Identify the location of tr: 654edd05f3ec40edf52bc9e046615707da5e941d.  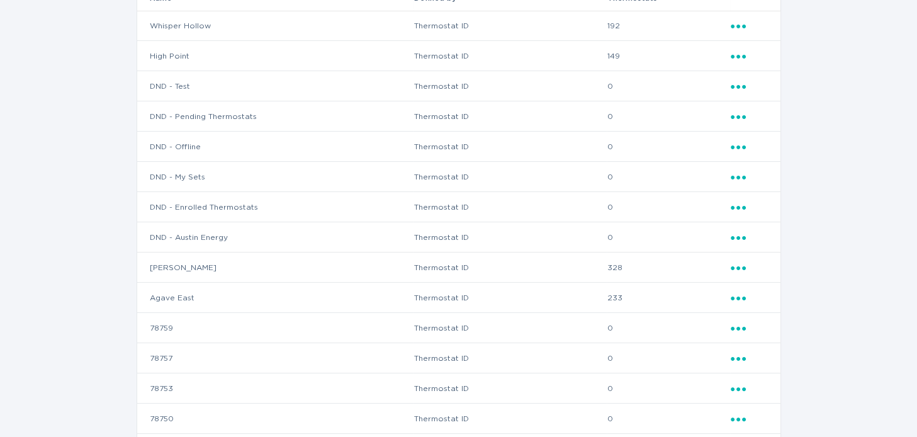
(459, 207).